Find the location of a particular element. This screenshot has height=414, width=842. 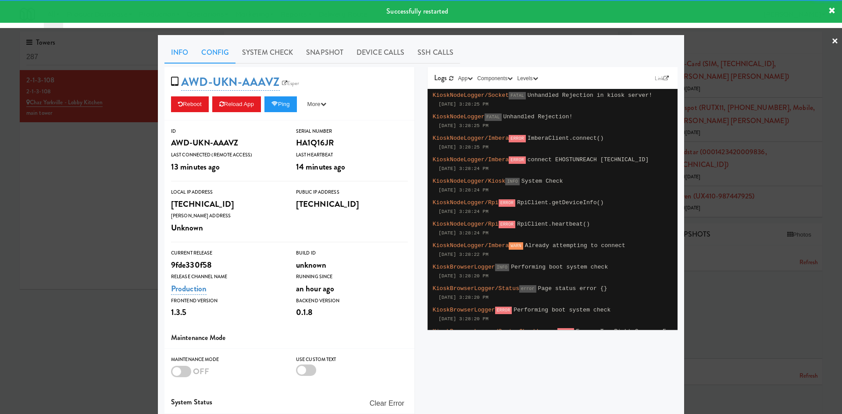

a: Info is located at coordinates (179, 53).